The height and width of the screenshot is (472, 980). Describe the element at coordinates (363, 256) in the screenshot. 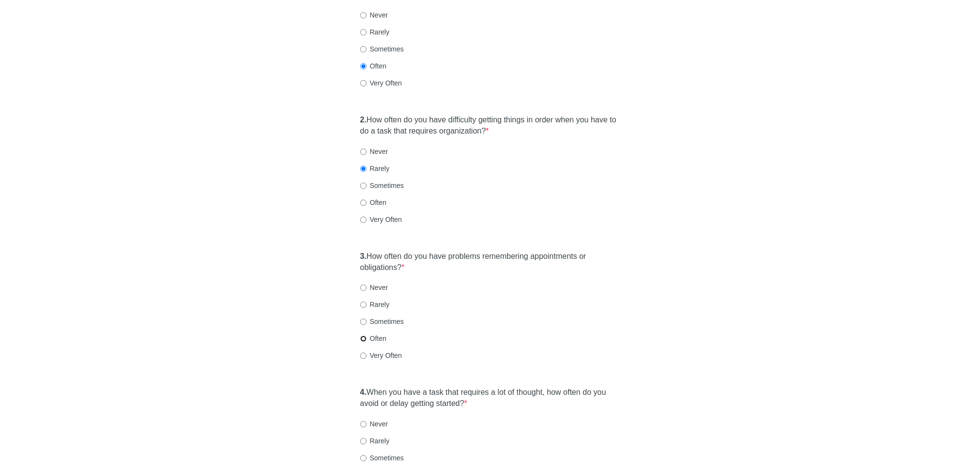

I see `strong: 3.` at that location.